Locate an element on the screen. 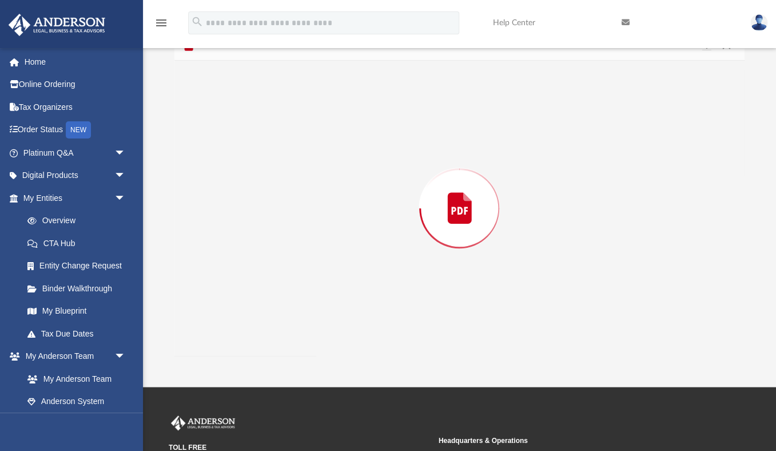 This screenshot has height=451, width=776. small: Headquarters & Operations is located at coordinates (570, 440).